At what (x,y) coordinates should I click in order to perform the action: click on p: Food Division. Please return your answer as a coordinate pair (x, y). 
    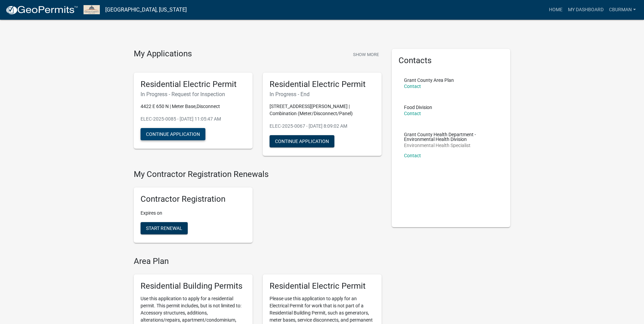
    Looking at the image, I should click on (418, 108).